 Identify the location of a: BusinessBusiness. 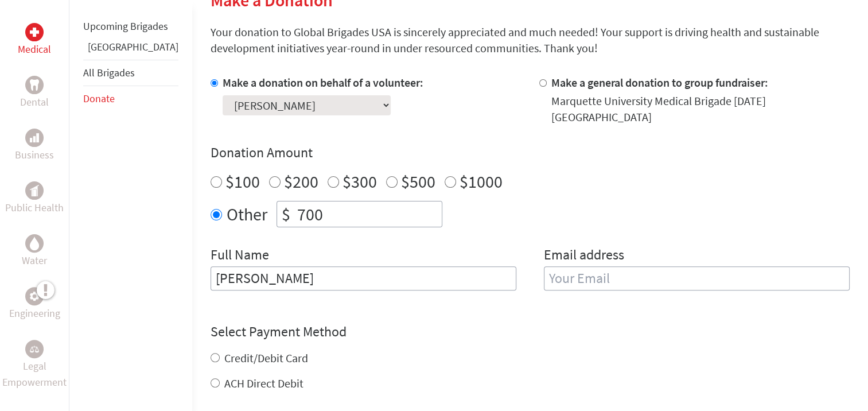
(34, 146).